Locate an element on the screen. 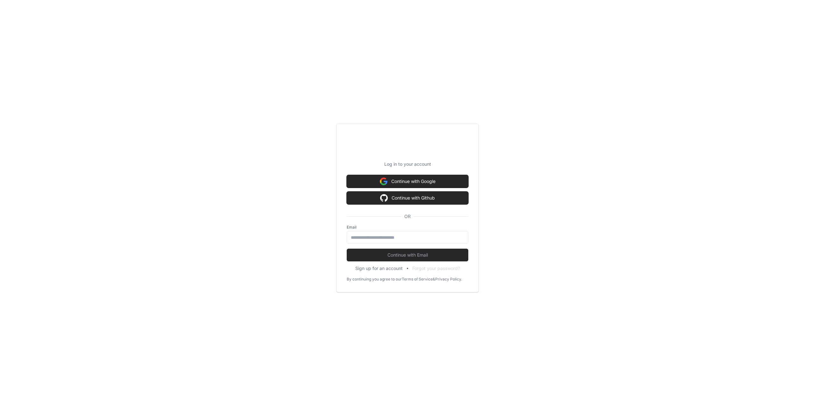 The width and height of the screenshot is (815, 416). span: OR is located at coordinates (408, 216).